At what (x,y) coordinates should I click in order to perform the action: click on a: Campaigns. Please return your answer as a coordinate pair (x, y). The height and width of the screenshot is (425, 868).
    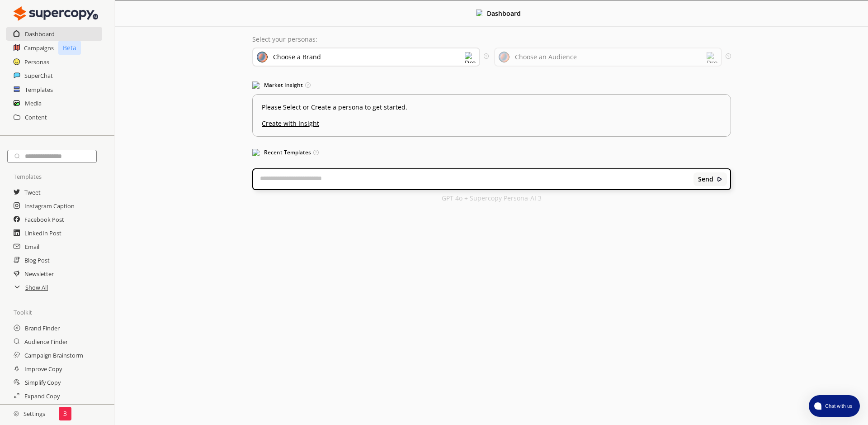
    Looking at the image, I should click on (39, 48).